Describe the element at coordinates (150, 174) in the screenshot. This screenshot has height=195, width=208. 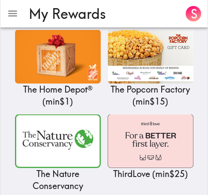
I see `p: ThirdLove ( min $25 )` at that location.